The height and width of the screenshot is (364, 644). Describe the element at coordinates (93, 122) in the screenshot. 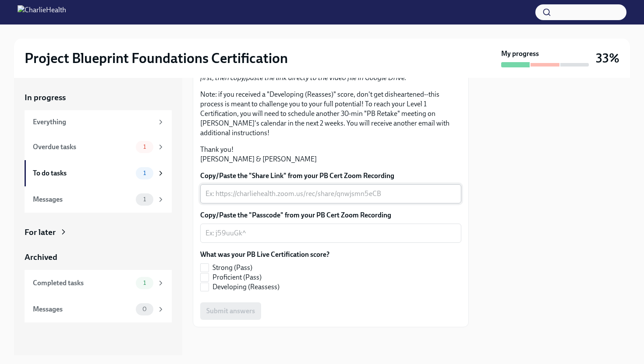

I see `div: Everything` at that location.